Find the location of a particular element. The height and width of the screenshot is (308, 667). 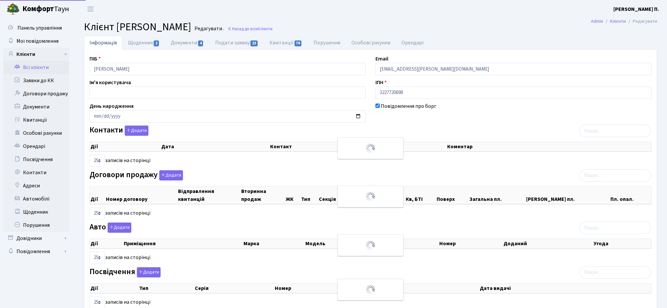

span: Панель управління is located at coordinates (39, 28).